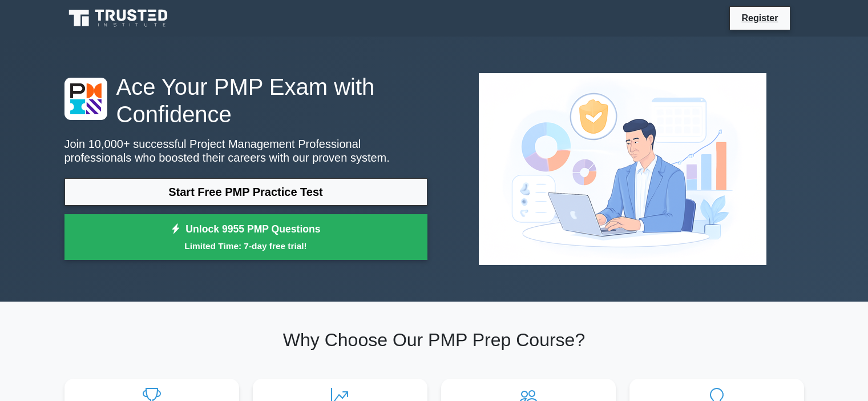  I want to click on p: Join 10,000+ successful Project Management Professional professionals who boosted their careers w..., so click(246, 151).